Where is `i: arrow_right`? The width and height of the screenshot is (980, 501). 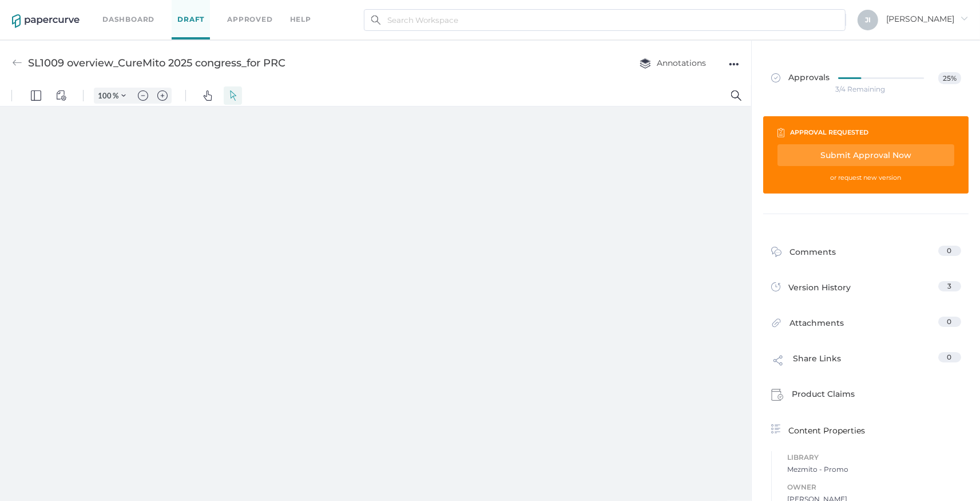 i: arrow_right is located at coordinates (963, 18).